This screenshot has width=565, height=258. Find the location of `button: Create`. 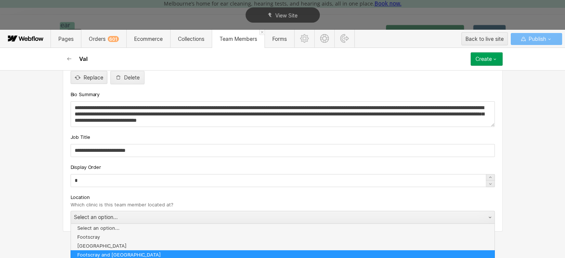

button: Create is located at coordinates (487, 59).